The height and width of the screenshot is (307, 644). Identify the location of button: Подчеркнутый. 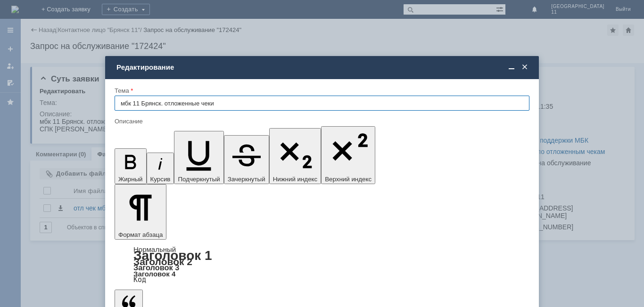
(199, 157).